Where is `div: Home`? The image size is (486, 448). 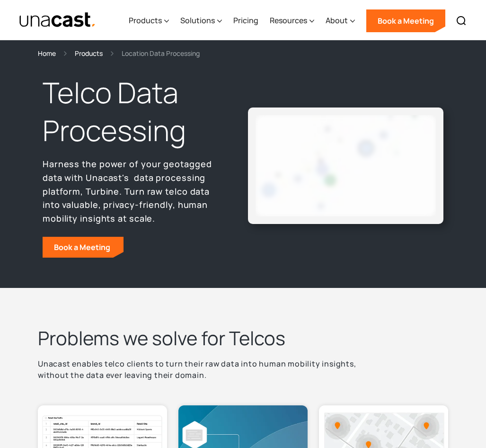 div: Home is located at coordinates (47, 53).